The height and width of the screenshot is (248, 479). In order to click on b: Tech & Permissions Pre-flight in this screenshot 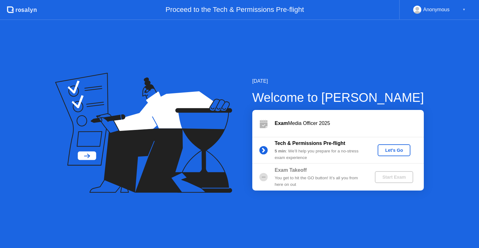, I will do `click(310, 143)`.